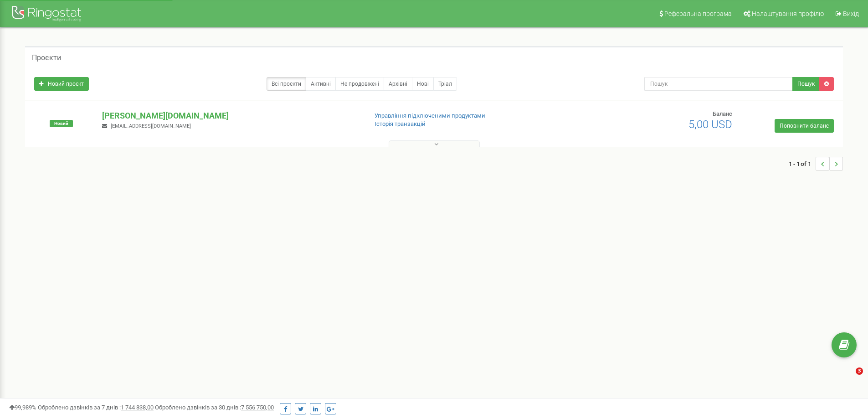 The image size is (868, 419). I want to click on span: Новий, so click(61, 123).